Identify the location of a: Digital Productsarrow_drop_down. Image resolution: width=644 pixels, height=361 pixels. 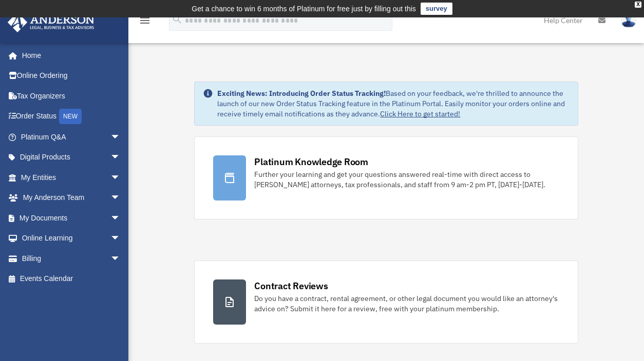
(72, 158).